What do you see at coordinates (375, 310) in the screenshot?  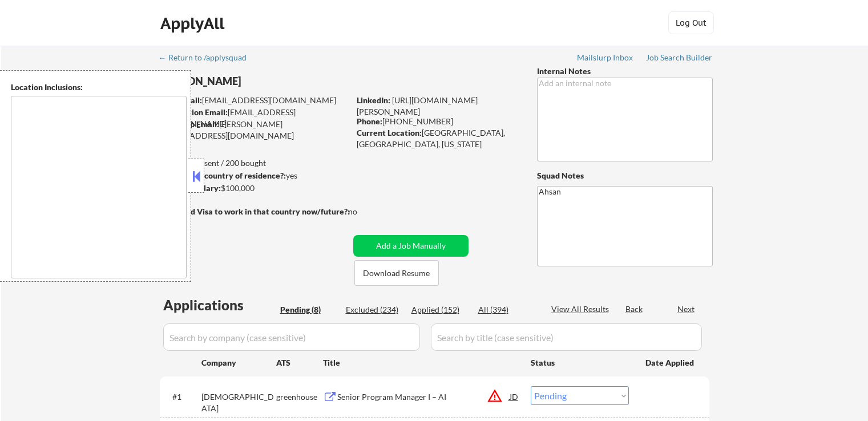 I see `div: Excluded (234)` at bounding box center [375, 310].